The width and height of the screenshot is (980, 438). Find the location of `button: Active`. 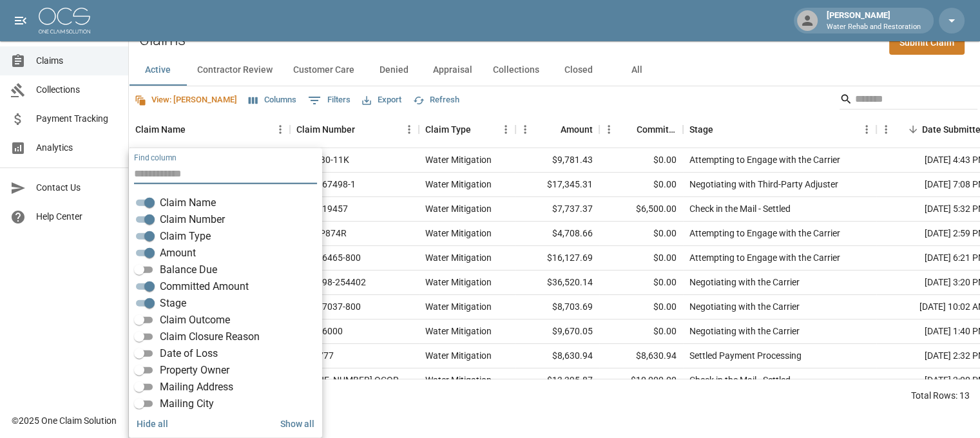

button: Active is located at coordinates (158, 70).